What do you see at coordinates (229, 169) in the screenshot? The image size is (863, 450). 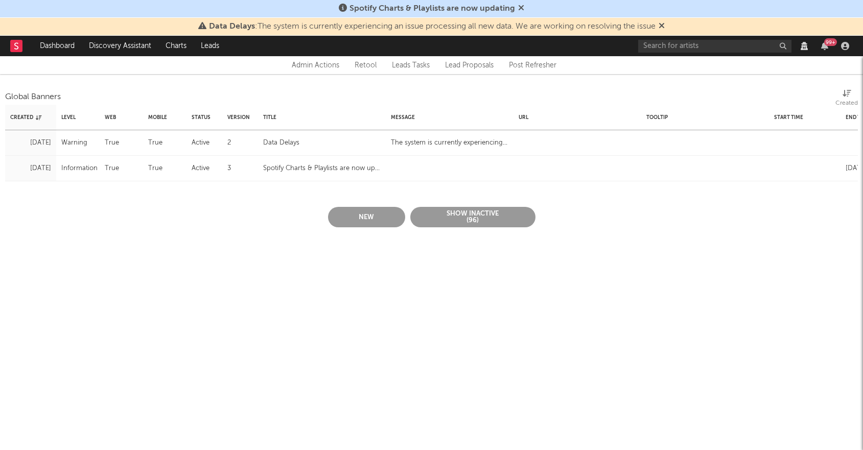 I see `div: 3` at bounding box center [229, 169].